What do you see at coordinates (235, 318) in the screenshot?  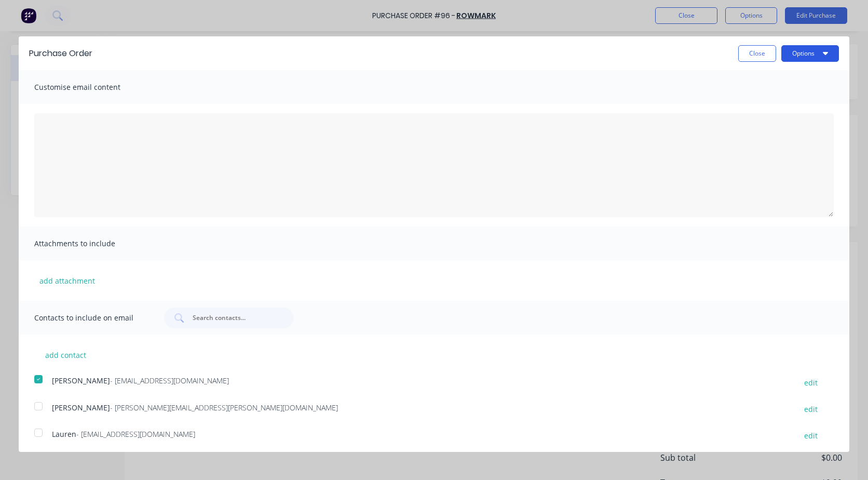 I see `input: Search contacts...` at bounding box center [235, 318].